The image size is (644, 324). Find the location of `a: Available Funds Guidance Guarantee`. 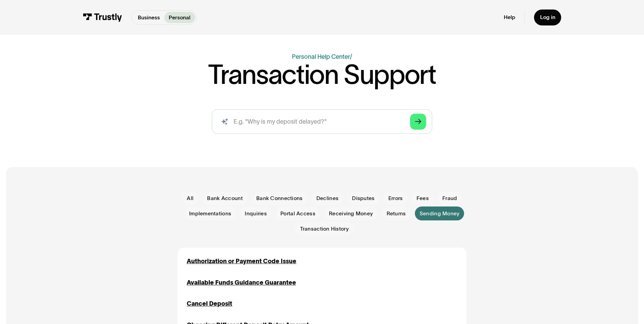

a: Available Funds Guidance Guarantee is located at coordinates (241, 283).